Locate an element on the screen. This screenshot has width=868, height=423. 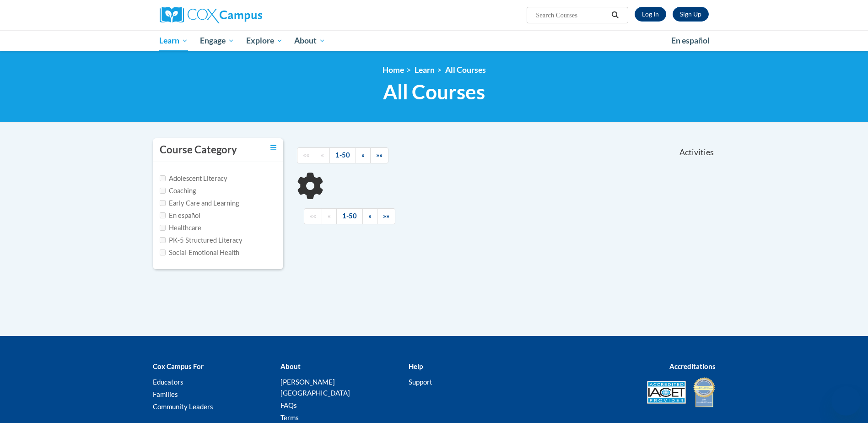
a: Engage is located at coordinates (217, 41).